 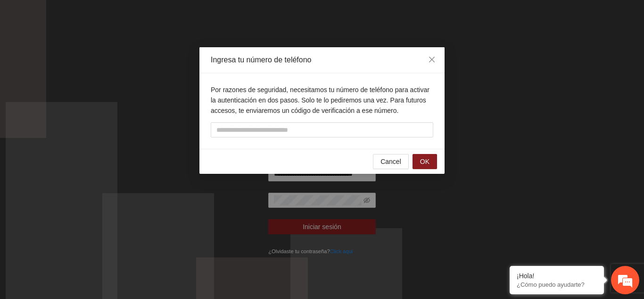 What do you see at coordinates (322, 100) in the screenshot?
I see `p: Por razones de seguridad, necesitamos tu número de teléfono para activar la autenticación en dos ...` at bounding box center [322, 100].